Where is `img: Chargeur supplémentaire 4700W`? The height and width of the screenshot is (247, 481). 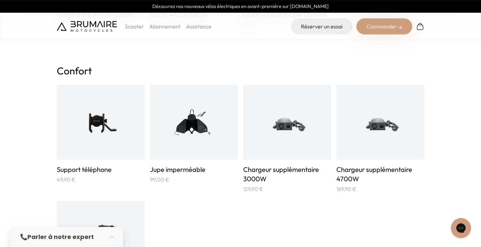 img: Chargeur supplémentaire 4700W is located at coordinates (380, 122).